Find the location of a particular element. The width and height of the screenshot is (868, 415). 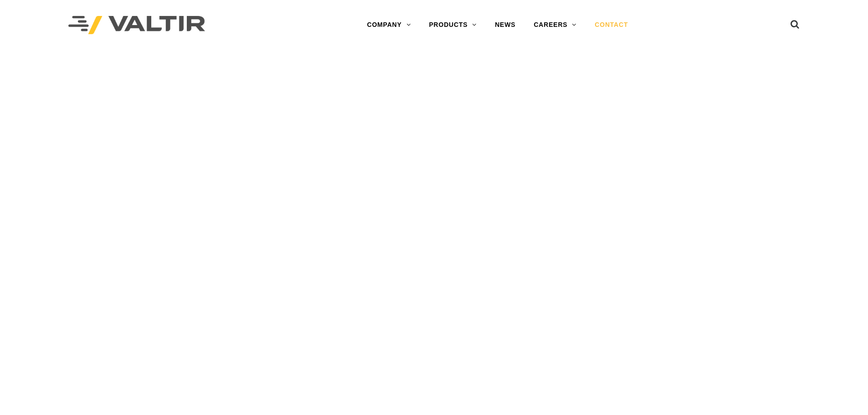

a: NEWS is located at coordinates (505, 25).